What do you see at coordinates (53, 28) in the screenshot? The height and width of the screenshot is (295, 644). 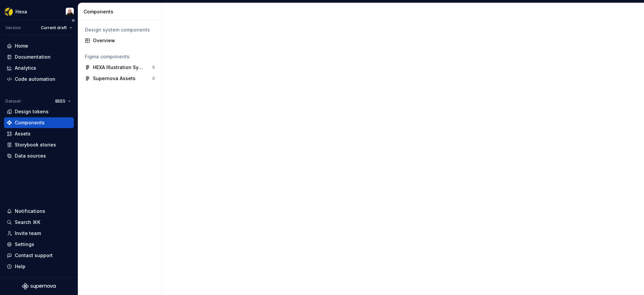 I see `span: Current draft` at bounding box center [53, 28].